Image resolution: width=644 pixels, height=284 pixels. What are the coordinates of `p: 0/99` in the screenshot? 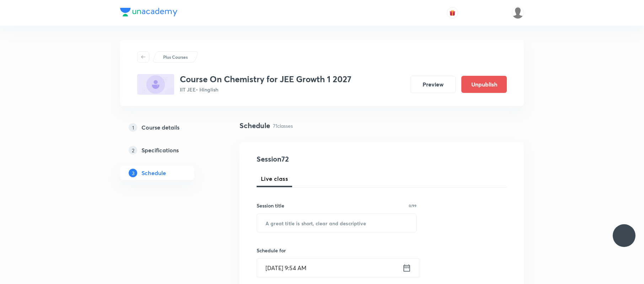 It's located at (413, 206).